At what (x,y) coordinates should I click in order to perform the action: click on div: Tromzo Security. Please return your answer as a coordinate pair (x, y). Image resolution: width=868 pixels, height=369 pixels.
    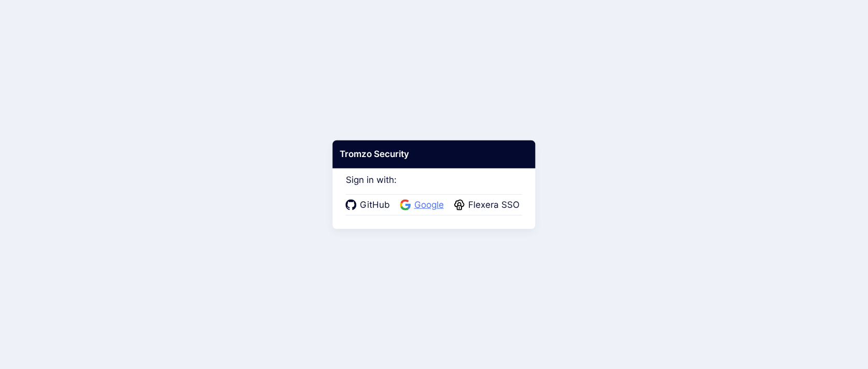
    Looking at the image, I should click on (433, 155).